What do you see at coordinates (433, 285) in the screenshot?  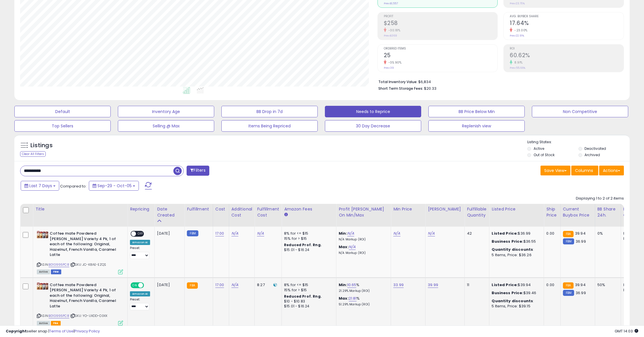 I see `a: 39.99` at bounding box center [433, 285].